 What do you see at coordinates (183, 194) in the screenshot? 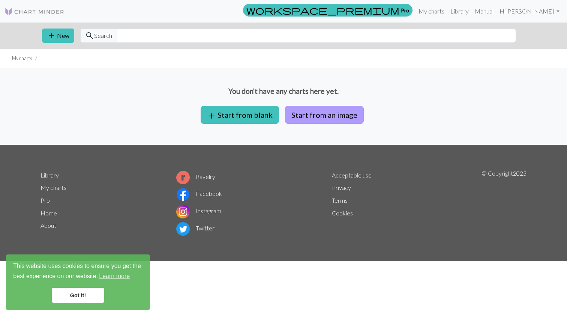
I see `img: Facebook logo` at bounding box center [183, 194].